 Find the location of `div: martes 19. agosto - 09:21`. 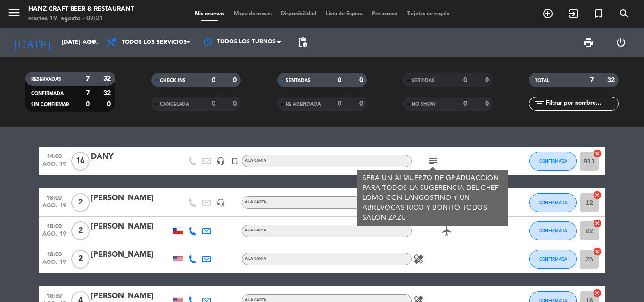

div: martes 19. agosto - 09:21 is located at coordinates (81, 19).